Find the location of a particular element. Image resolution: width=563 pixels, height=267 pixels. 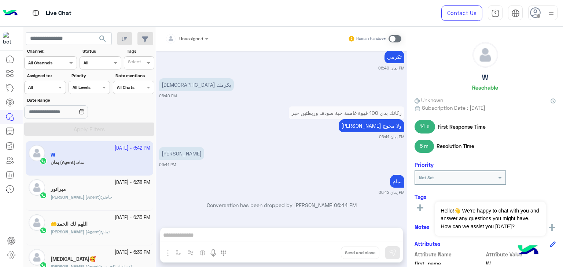

h6: Tags is located at coordinates (485, 197).